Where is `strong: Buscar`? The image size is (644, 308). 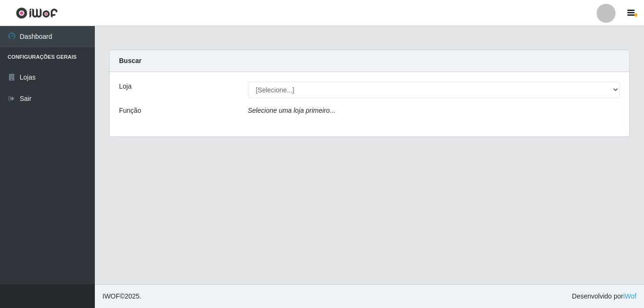
strong: Buscar is located at coordinates (130, 60).